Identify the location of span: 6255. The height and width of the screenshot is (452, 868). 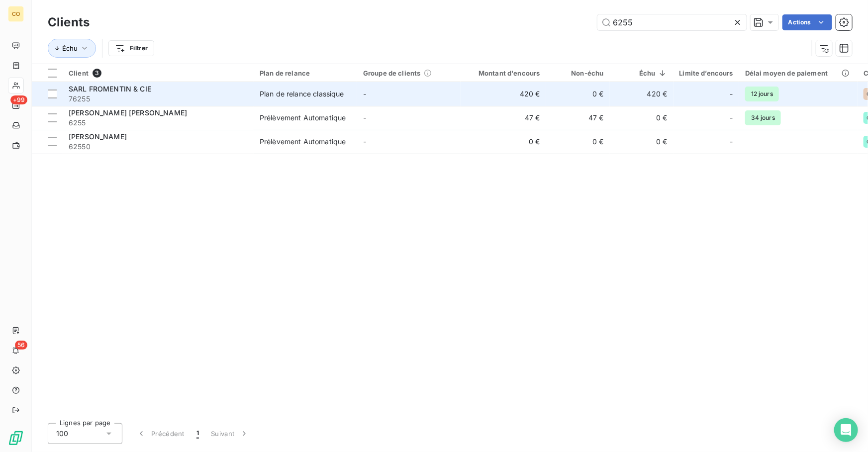
(158, 123).